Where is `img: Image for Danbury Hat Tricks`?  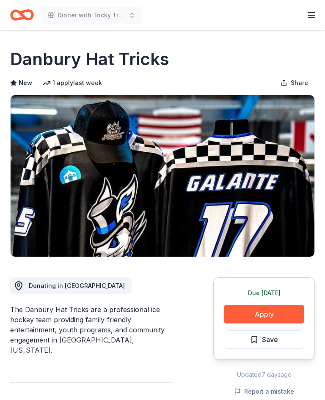
img: Image for Danbury Hat Tricks is located at coordinates (162, 176).